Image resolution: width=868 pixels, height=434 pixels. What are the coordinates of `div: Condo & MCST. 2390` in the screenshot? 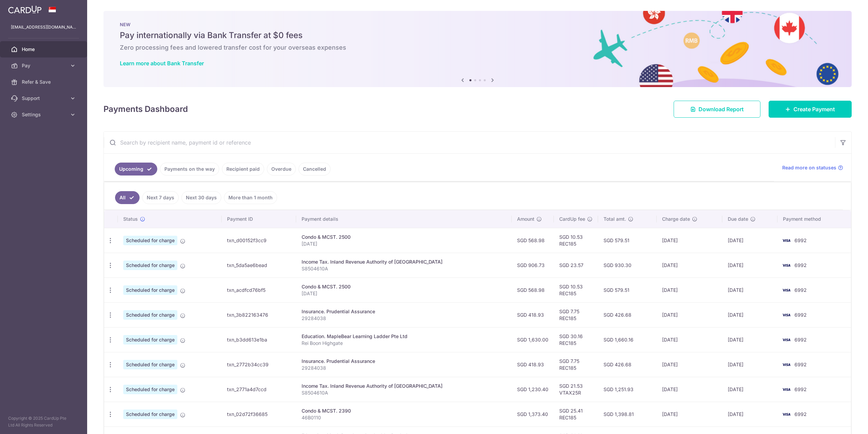 It's located at (403, 411).